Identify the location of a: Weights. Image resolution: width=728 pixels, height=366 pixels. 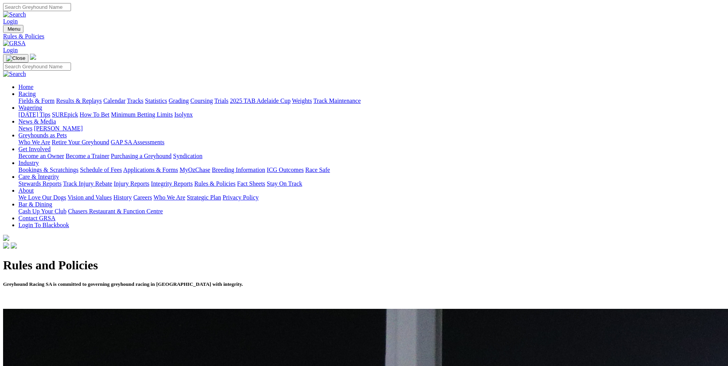
(302, 101).